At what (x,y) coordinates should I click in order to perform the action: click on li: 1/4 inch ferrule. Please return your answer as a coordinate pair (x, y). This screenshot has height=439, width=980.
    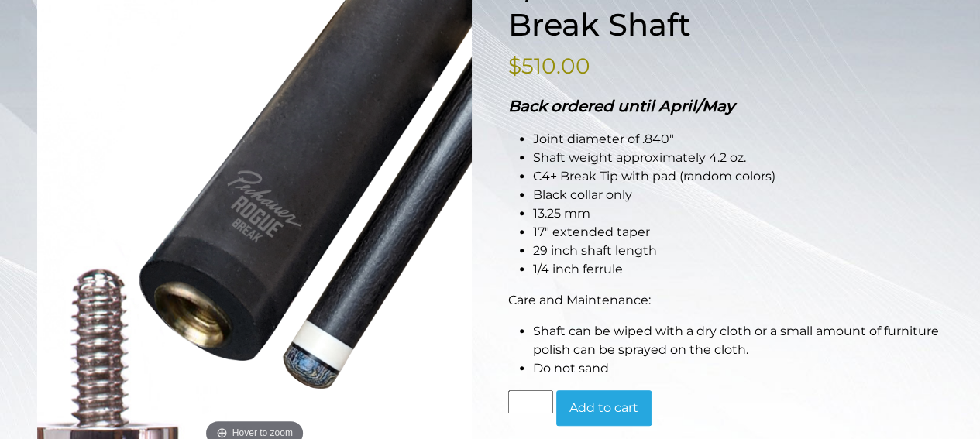
    Looking at the image, I should click on (738, 269).